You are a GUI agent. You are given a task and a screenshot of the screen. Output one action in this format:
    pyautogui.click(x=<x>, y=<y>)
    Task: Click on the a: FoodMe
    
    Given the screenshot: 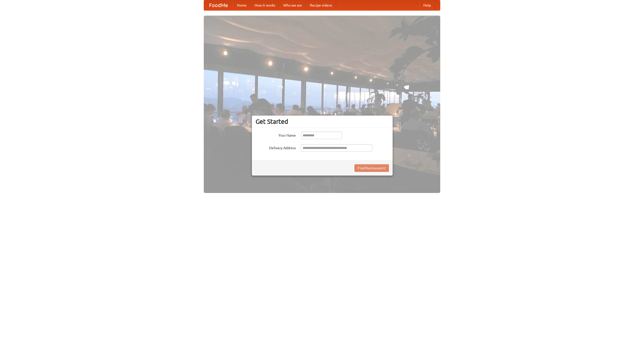 What is the action you would take?
    pyautogui.click(x=218, y=5)
    